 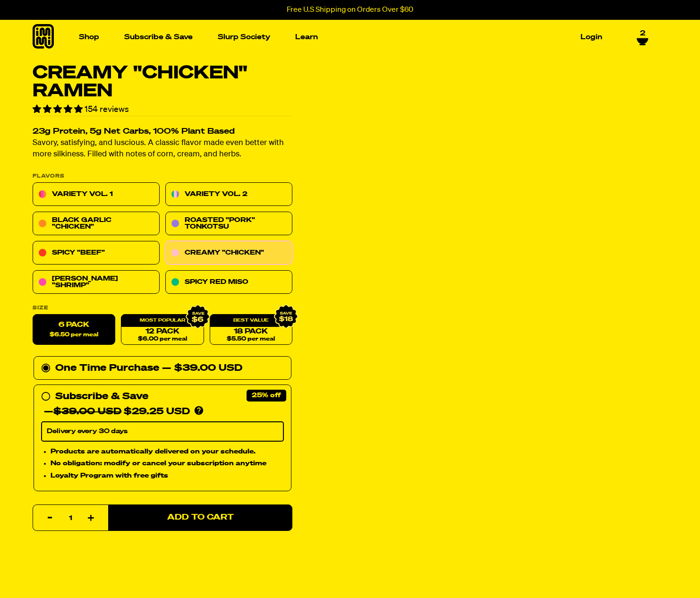 What do you see at coordinates (251, 339) in the screenshot?
I see `span: $5.50 per meal` at bounding box center [251, 339].